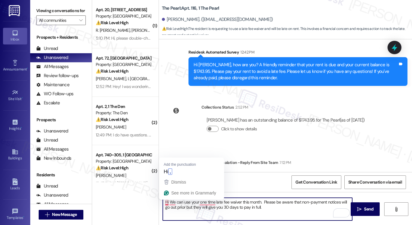 This screenshot has width=412, height=225. What do you see at coordinates (247, 52) in the screenshot?
I see `div: 12:42 PM` at bounding box center [247, 52].